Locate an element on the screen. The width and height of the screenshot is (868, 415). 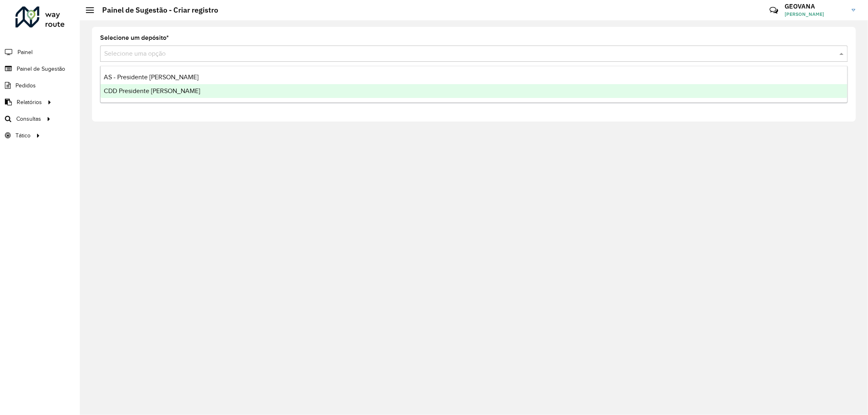
h2: Painel de Sugestão - Criar registro is located at coordinates (156, 10).